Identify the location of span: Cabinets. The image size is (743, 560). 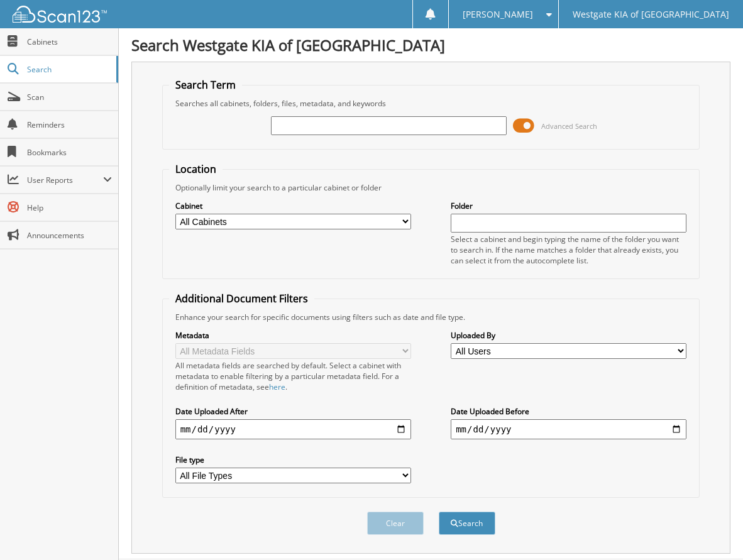
(69, 41).